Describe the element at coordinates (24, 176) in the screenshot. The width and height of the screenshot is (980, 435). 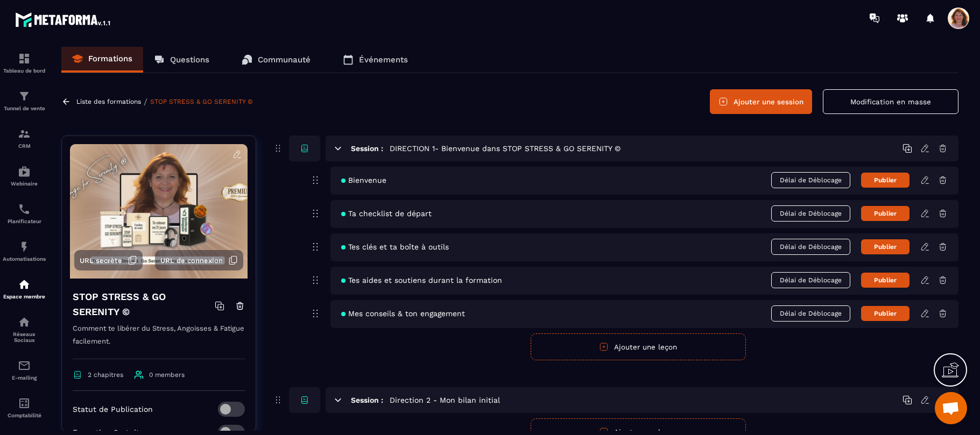
I see `a: automationsautomationsWebinaire` at that location.